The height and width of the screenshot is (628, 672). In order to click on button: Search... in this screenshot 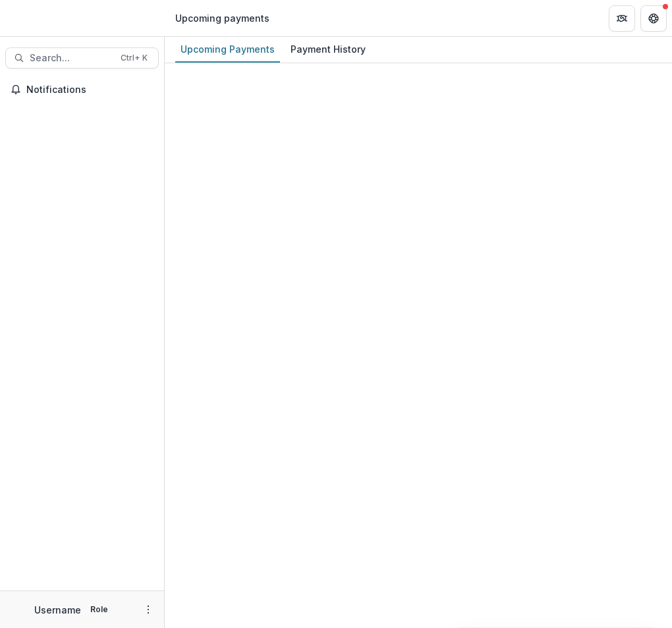, I will do `click(82, 58)`.